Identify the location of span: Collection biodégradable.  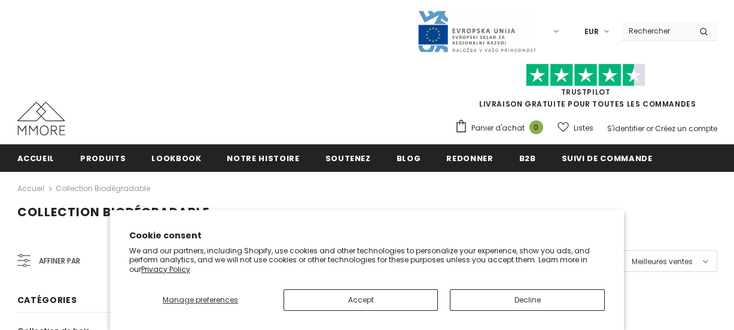
(113, 212).